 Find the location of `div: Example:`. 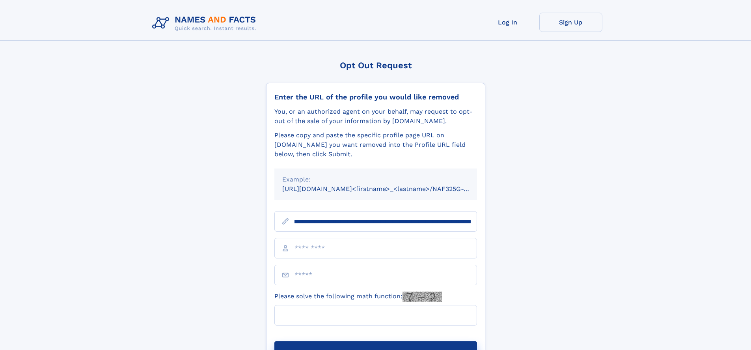

div: Example: is located at coordinates (376, 179).